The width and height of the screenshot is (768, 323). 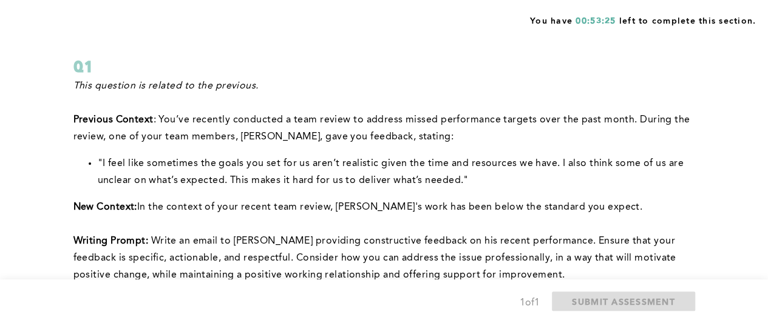 I want to click on span: providing constructive feedback on his recent performance. Ensure that your feedback is specific,..., so click(x=376, y=259).